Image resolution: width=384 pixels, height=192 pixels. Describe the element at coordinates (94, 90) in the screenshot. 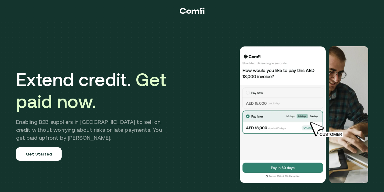

I see `h1: Extend credit.` at that location.